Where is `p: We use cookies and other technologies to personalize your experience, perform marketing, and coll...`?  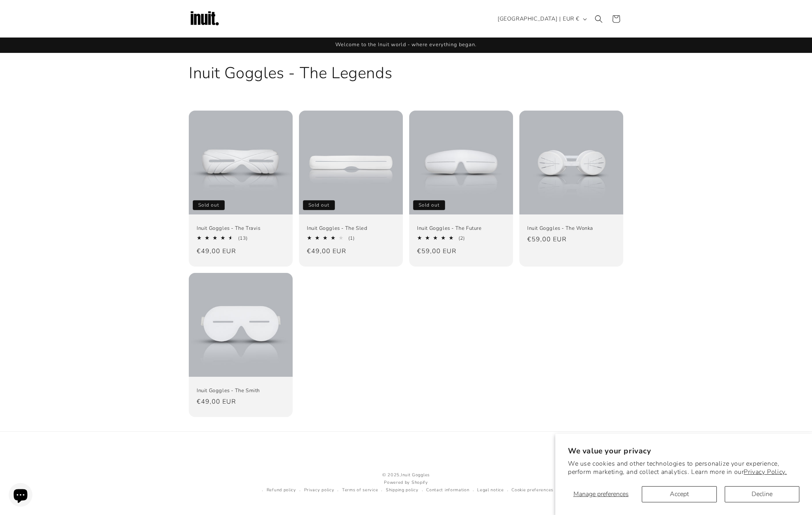 p: We use cookies and other technologies to personalize your experience, perform marketing, and coll... is located at coordinates (684, 468).